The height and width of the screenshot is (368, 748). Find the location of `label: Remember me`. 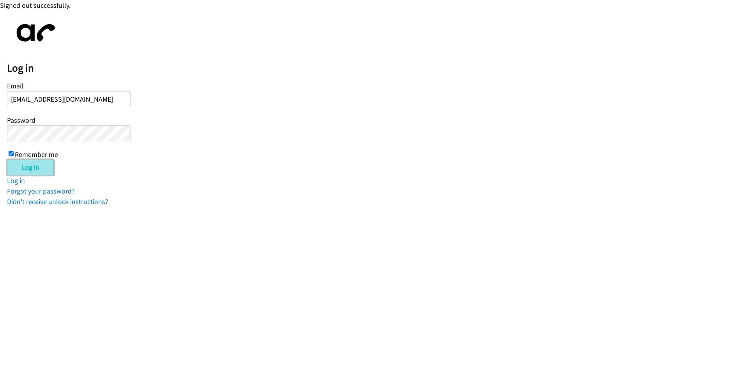

label: Remember me is located at coordinates (36, 154).